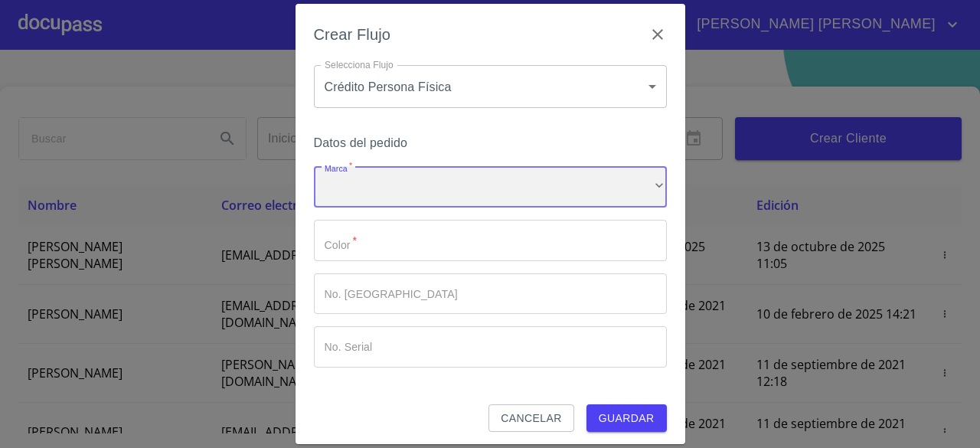 This screenshot has width=980, height=448. I want to click on h6: Datos del pedido, so click(490, 143).